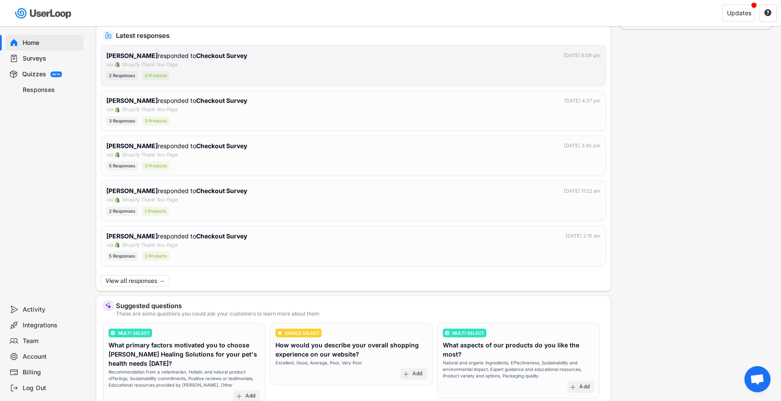  Describe the element at coordinates (319, 363) in the screenshot. I see `div: Excellent, Good, Average, Poor, Very Poor` at that location.